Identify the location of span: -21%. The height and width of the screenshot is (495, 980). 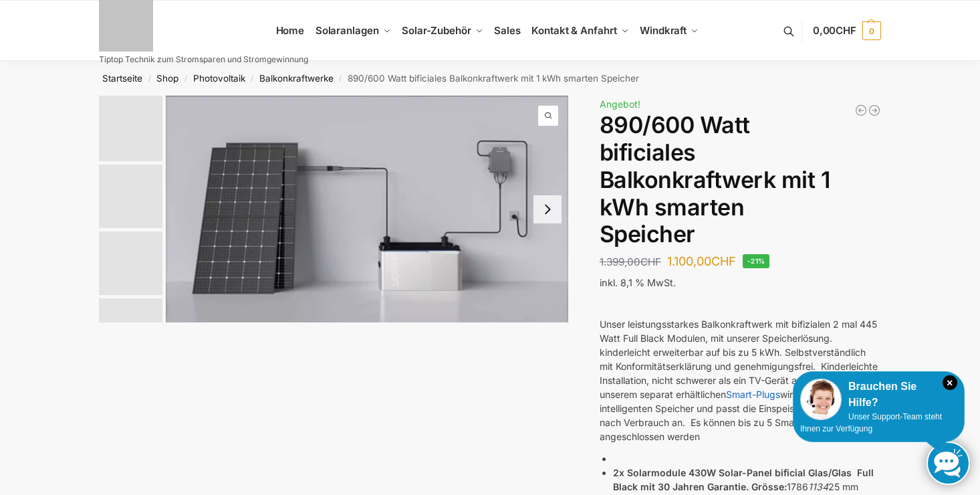
(756, 261).